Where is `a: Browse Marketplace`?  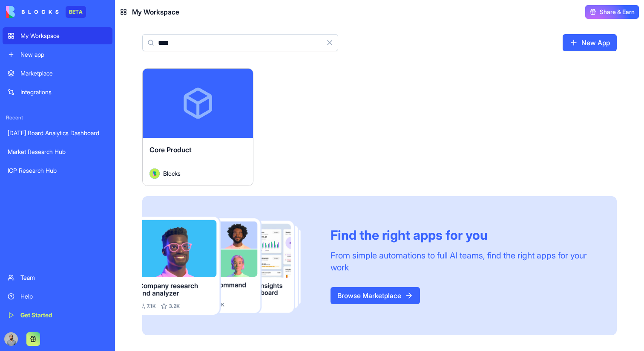 a: Browse Marketplace is located at coordinates (375, 296).